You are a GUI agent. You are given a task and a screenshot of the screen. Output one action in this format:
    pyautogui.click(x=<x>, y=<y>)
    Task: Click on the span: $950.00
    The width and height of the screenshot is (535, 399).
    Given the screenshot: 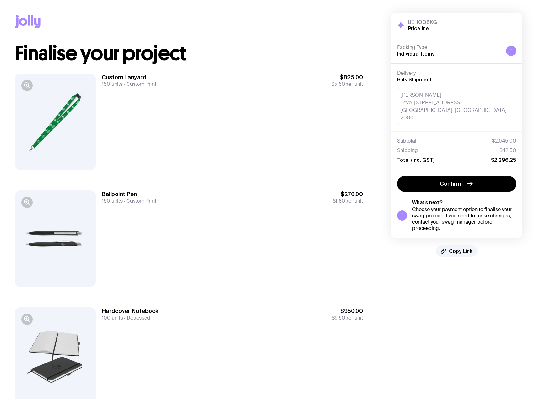 What is the action you would take?
    pyautogui.click(x=347, y=311)
    